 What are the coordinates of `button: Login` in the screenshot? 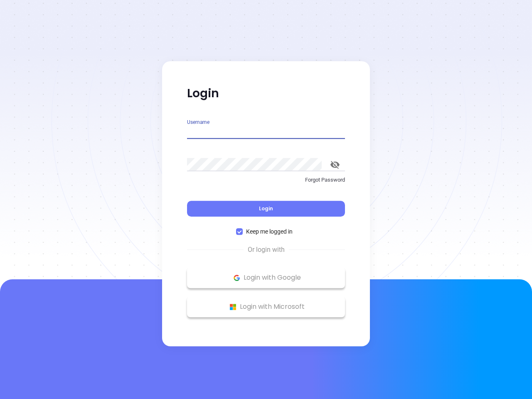 It's located at (266, 209).